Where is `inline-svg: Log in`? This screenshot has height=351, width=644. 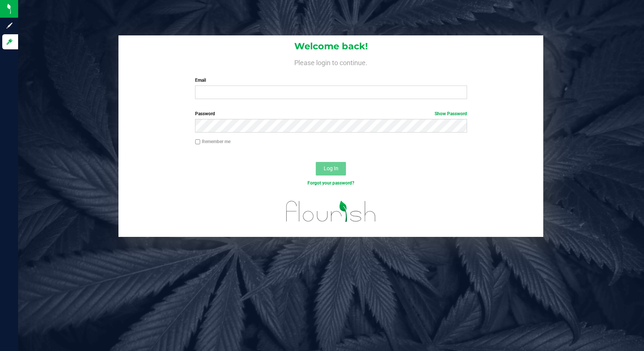
inline-svg: Log in is located at coordinates (9, 42).